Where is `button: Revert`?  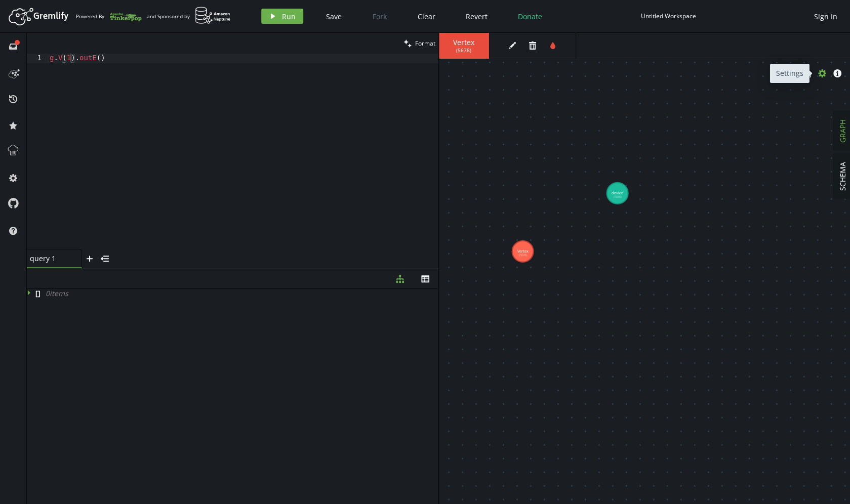
button: Revert is located at coordinates (477, 16).